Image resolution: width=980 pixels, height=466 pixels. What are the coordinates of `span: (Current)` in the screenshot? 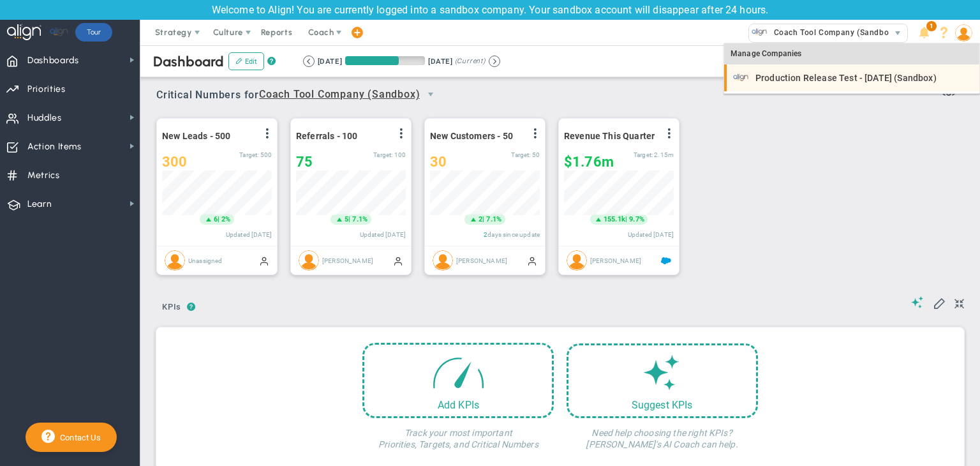 It's located at (471, 61).